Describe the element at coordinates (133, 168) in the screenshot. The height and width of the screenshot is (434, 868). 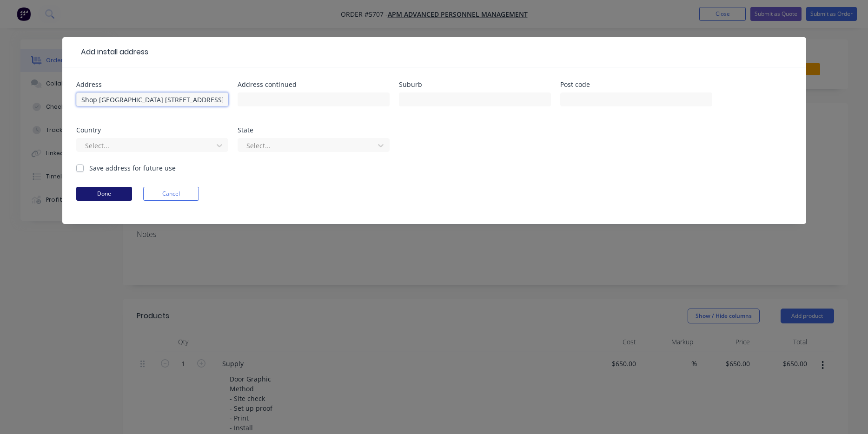
I see `label: Save address for future use` at that location.